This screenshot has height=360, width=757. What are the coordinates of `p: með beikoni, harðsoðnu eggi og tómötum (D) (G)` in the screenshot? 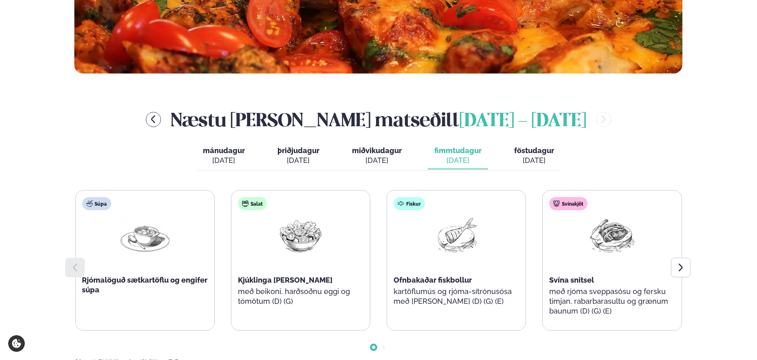 It's located at (301, 297).